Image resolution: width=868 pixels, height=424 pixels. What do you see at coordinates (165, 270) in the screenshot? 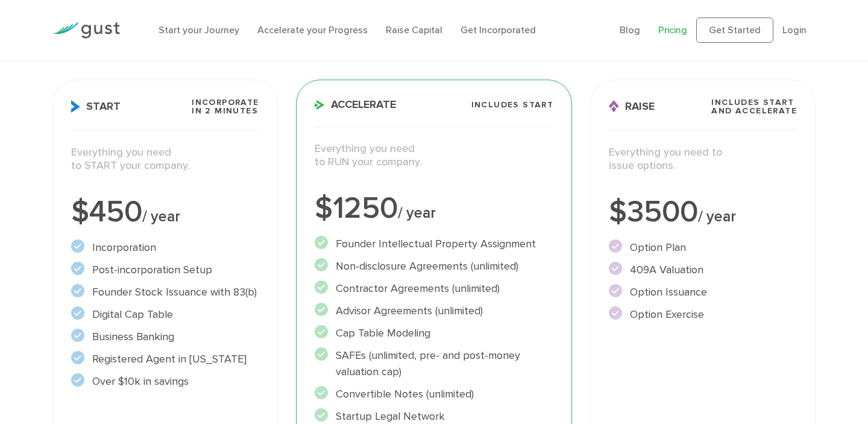
I see `li: Post-incorporation Setup` at bounding box center [165, 270].